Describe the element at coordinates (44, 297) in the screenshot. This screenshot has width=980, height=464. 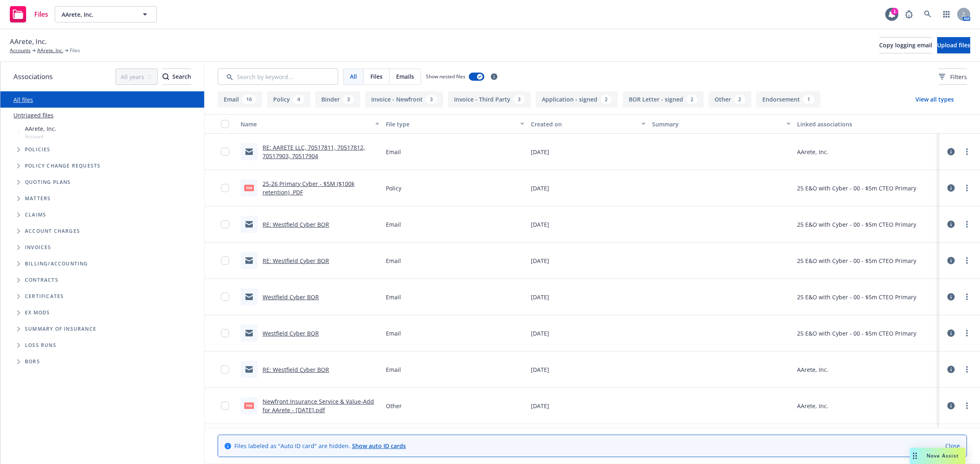
I see `span: Certificates` at that location.